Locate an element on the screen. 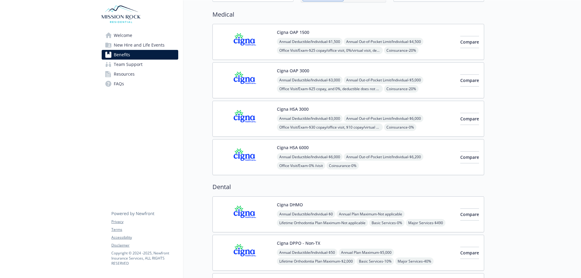  span: Office Visit/Exam - 0% /visit is located at coordinates (301, 165).